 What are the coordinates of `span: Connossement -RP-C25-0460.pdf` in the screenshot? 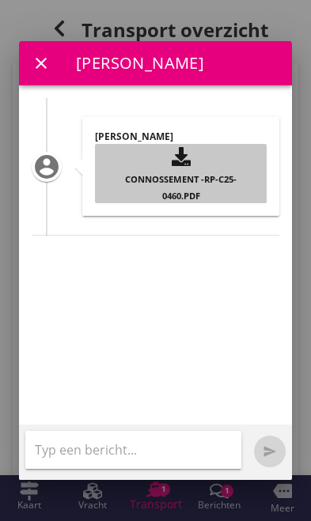 It's located at (180, 188).